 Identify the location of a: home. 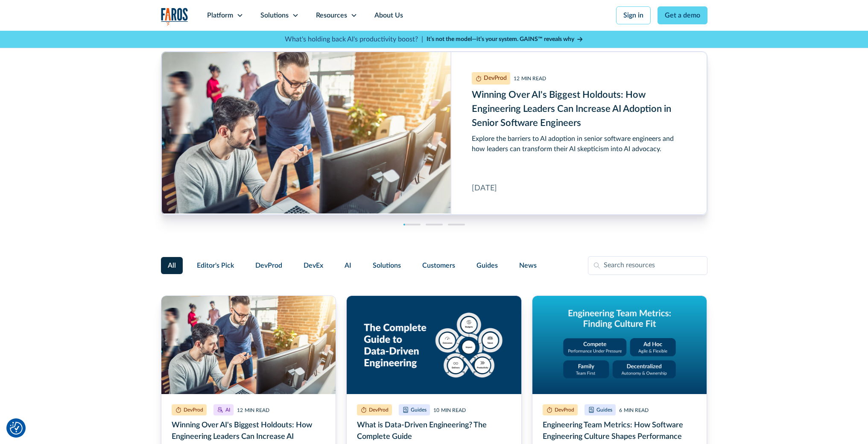
(174, 16).